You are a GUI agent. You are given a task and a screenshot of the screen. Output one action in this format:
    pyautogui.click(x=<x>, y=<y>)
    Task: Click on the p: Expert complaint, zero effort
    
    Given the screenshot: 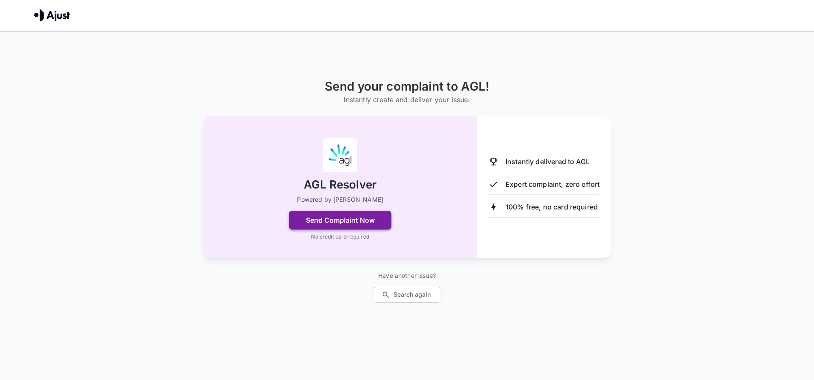 What is the action you would take?
    pyautogui.click(x=553, y=184)
    